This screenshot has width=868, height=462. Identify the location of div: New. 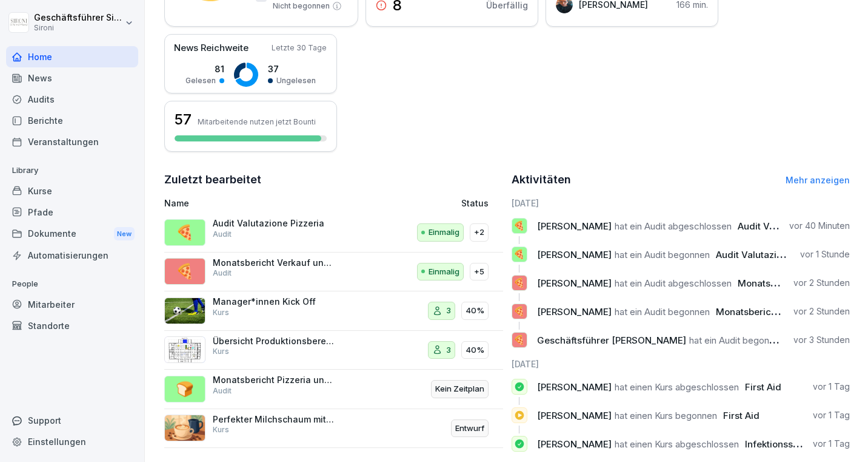
(124, 233).